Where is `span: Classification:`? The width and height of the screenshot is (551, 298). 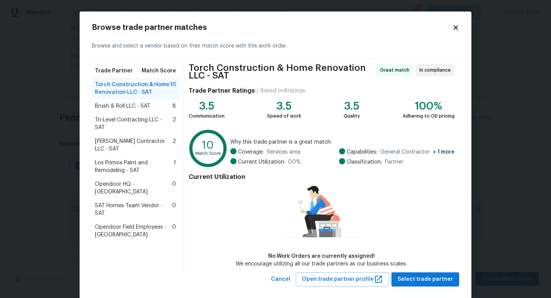 span: Classification: is located at coordinates (364, 162).